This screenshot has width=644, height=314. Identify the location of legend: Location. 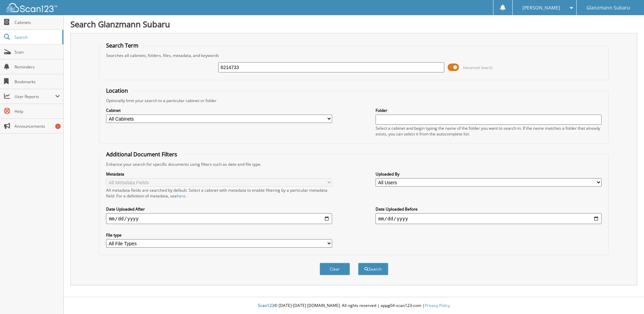
(117, 91).